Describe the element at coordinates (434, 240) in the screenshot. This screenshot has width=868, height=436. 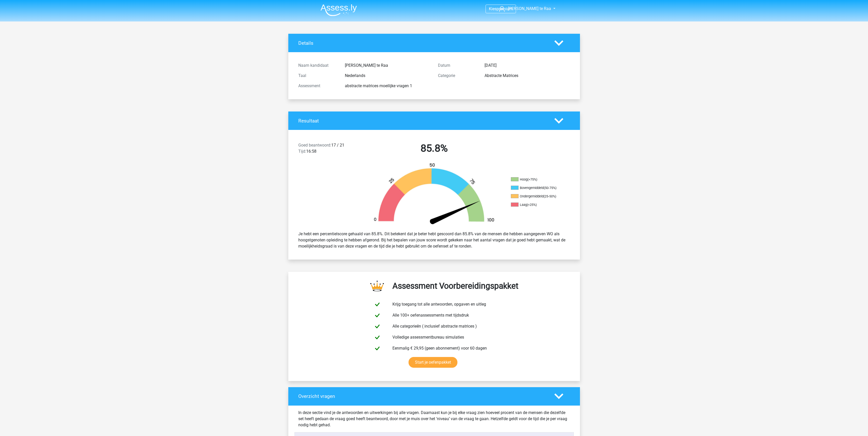
I see `div: Je hebt een percentielscore gehaald van 85.8%. Dit betekent dat je beter hebt gescoord dan 85.8% ...` at that location.